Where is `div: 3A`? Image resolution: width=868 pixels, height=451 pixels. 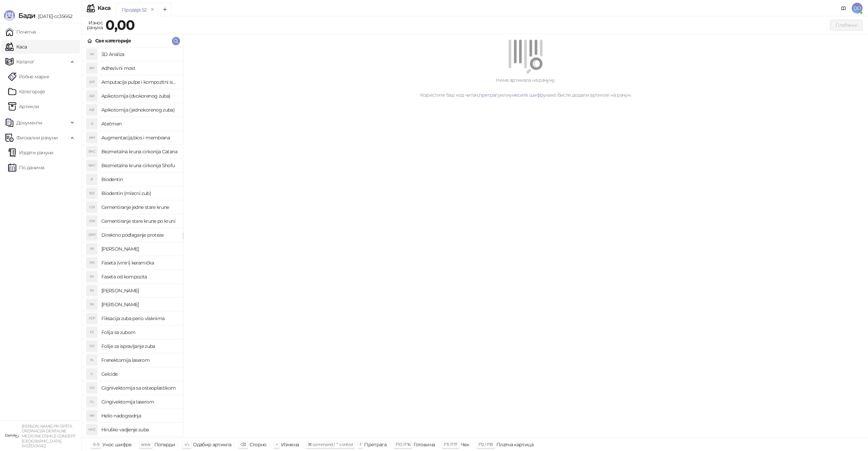 div: 3A is located at coordinates (92, 54).